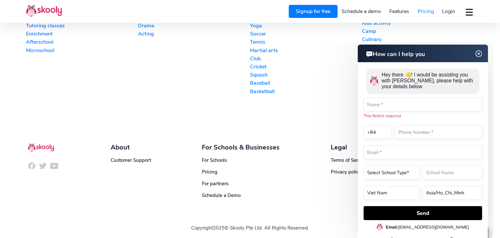  I want to click on a: Yoga, so click(306, 26).